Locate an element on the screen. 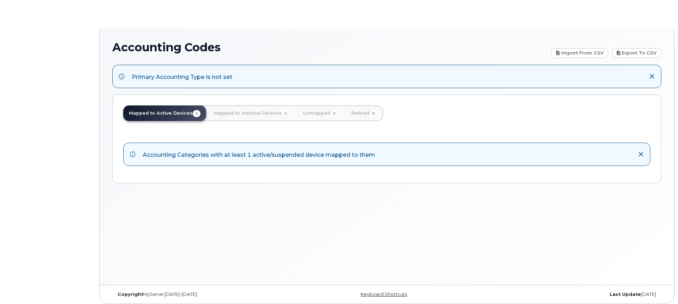  a: Import from CSV is located at coordinates (580, 53).